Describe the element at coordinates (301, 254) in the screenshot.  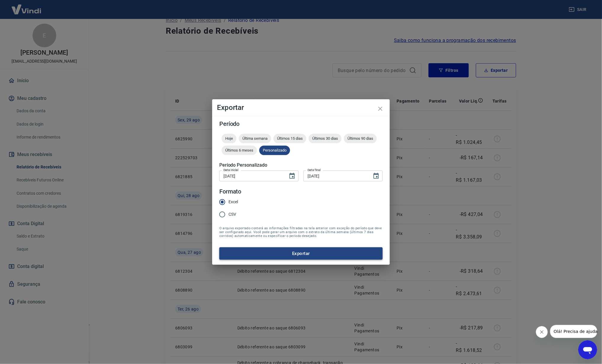
I see `button: Exportar` at that location.